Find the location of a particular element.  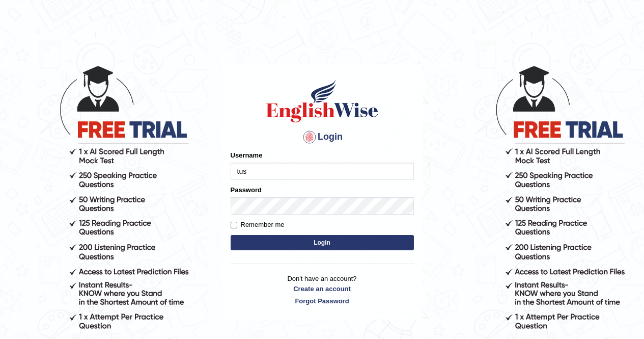

label: Username is located at coordinates (247, 155).